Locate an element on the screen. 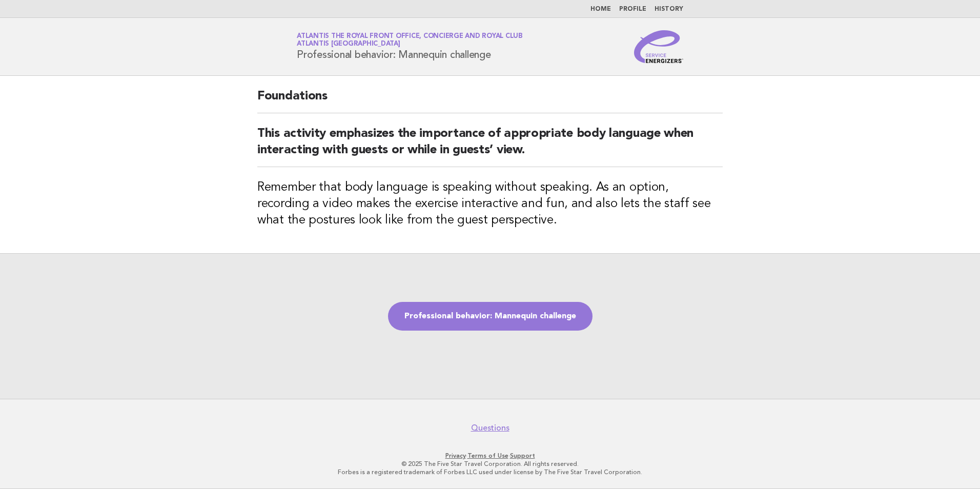  a: Profile is located at coordinates (632, 9).